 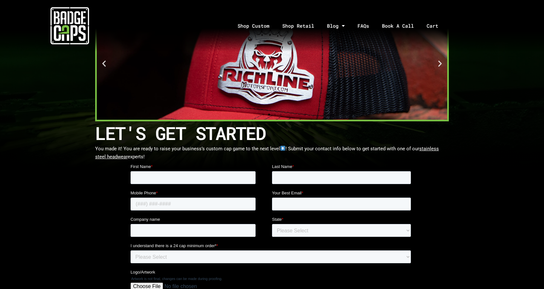 I want to click on div: Next slide, so click(x=440, y=63).